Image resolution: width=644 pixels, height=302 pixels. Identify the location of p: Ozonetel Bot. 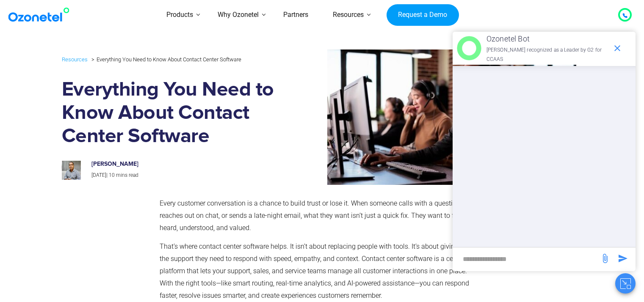
(547, 39).